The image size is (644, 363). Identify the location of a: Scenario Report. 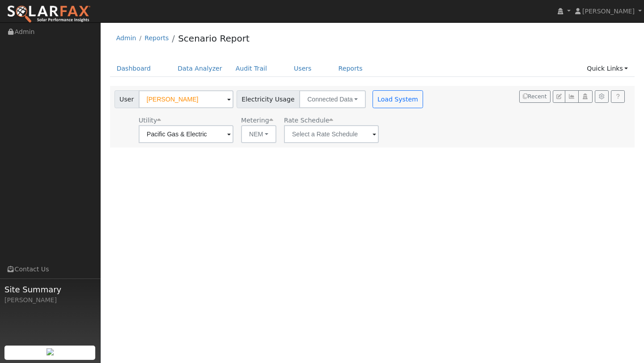
(214, 39).